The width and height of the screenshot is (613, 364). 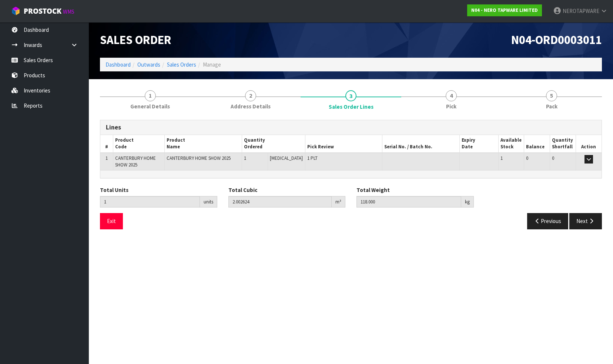 What do you see at coordinates (581, 11) in the screenshot?
I see `span: NEROTAPWARE` at bounding box center [581, 11].